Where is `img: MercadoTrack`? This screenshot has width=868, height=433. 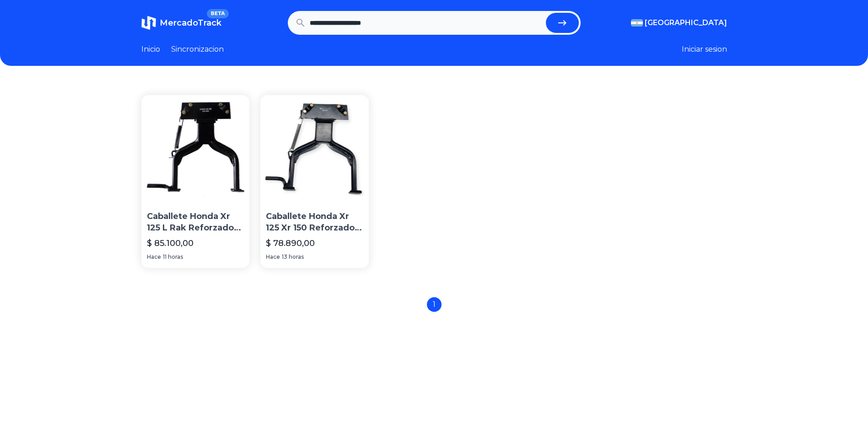 img: MercadoTrack is located at coordinates (148, 23).